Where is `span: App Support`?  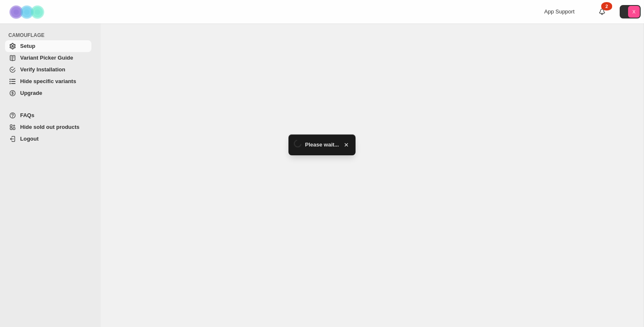
span: App Support is located at coordinates (559, 11).